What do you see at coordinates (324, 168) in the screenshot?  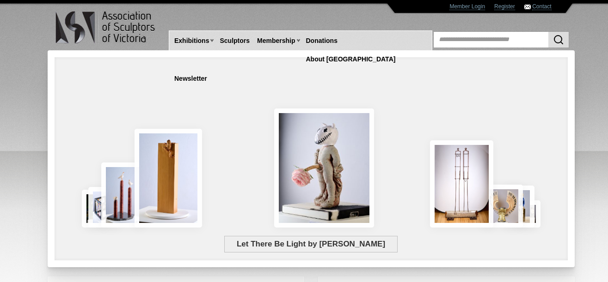 I see `img: Let There Be Light` at bounding box center [324, 168].